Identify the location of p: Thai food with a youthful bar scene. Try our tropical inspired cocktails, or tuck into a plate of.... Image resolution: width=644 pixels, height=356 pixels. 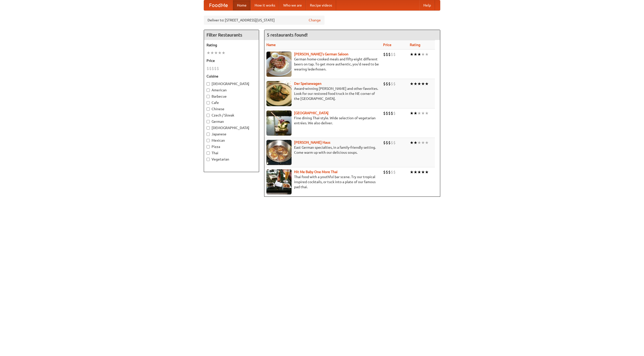
(323, 182).